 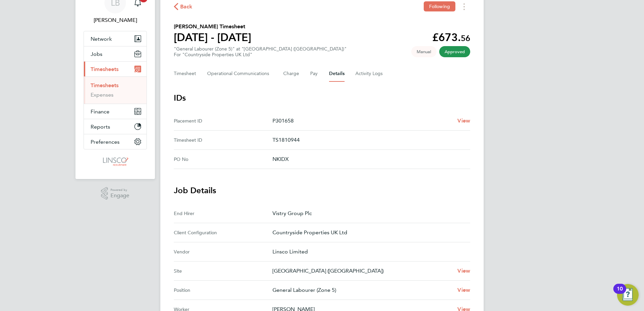 What do you see at coordinates (105, 142) in the screenshot?
I see `span: Preferences` at bounding box center [105, 142].